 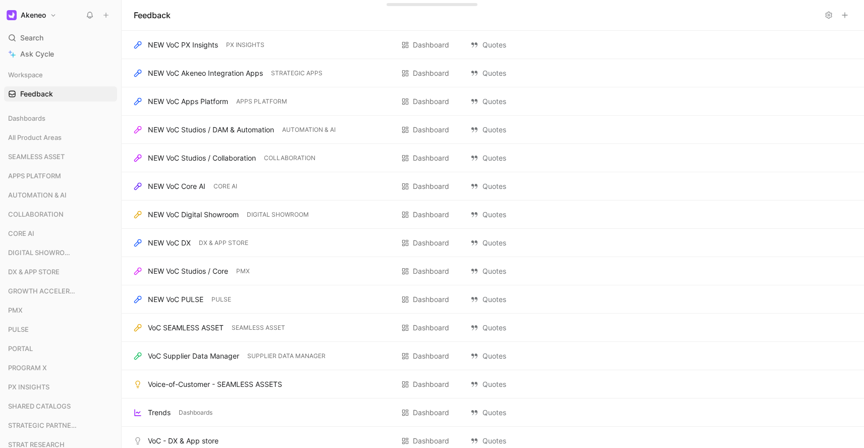 I want to click on div: DIGITAL SHOWROOM, so click(x=61, y=252).